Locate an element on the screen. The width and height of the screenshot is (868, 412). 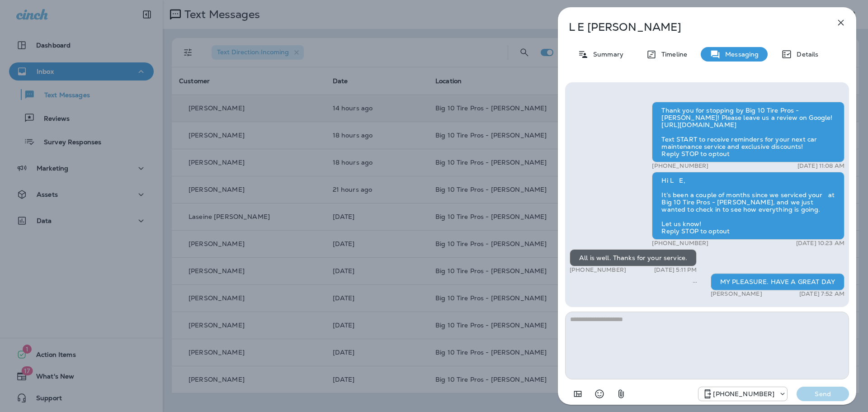
button: Add in a premade template is located at coordinates (578, 394).